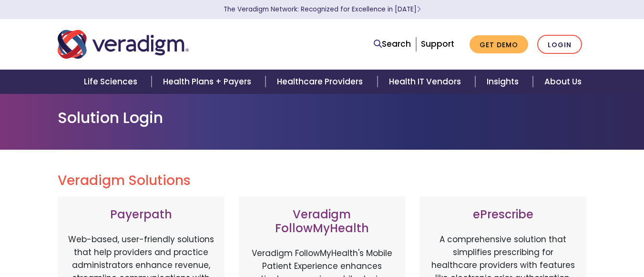 The width and height of the screenshot is (644, 277). What do you see at coordinates (322, 181) in the screenshot?
I see `h2: Veradigm Solutions` at bounding box center [322, 181].